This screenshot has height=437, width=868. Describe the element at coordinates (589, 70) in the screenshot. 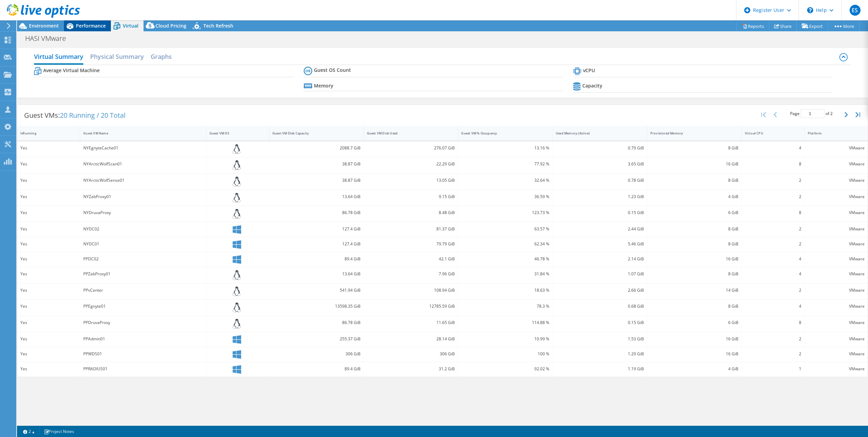

I see `b: vCPU` at that location.